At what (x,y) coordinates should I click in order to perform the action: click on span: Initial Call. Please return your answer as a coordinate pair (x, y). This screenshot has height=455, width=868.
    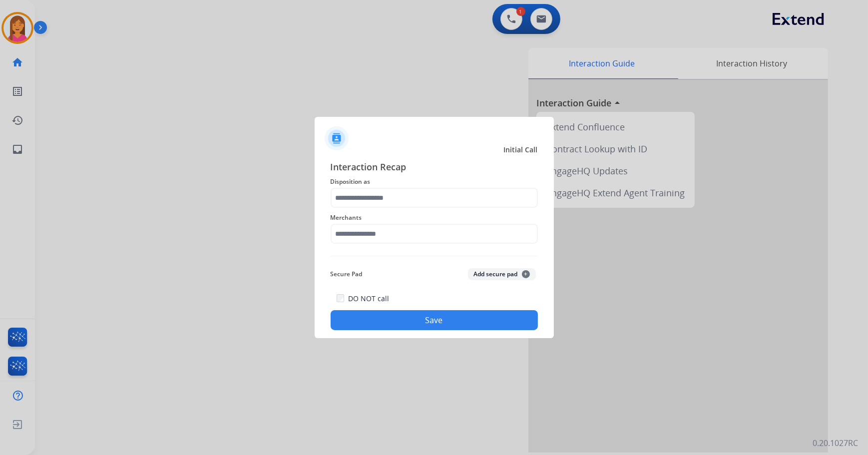
    Looking at the image, I should click on (521, 149).